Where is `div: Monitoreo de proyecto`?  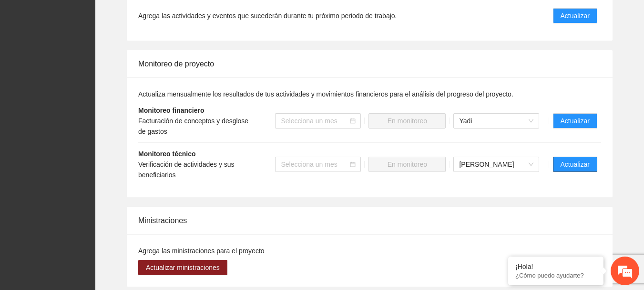 div: Monitoreo de proyecto is located at coordinates (370, 64).